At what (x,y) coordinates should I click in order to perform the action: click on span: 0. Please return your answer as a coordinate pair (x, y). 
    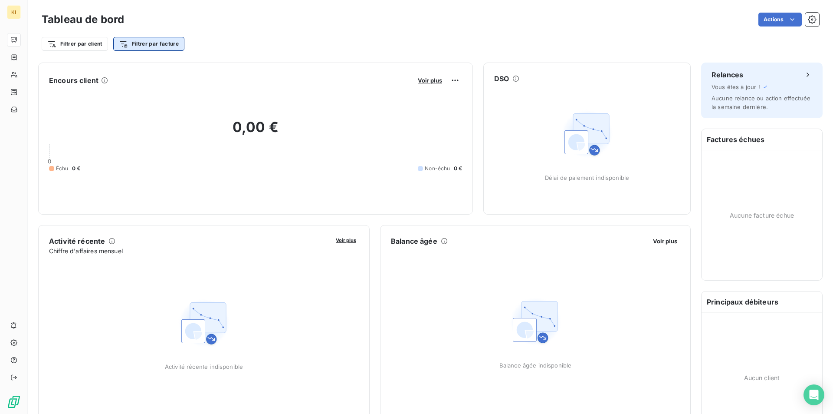
    Looking at the image, I should click on (49, 161).